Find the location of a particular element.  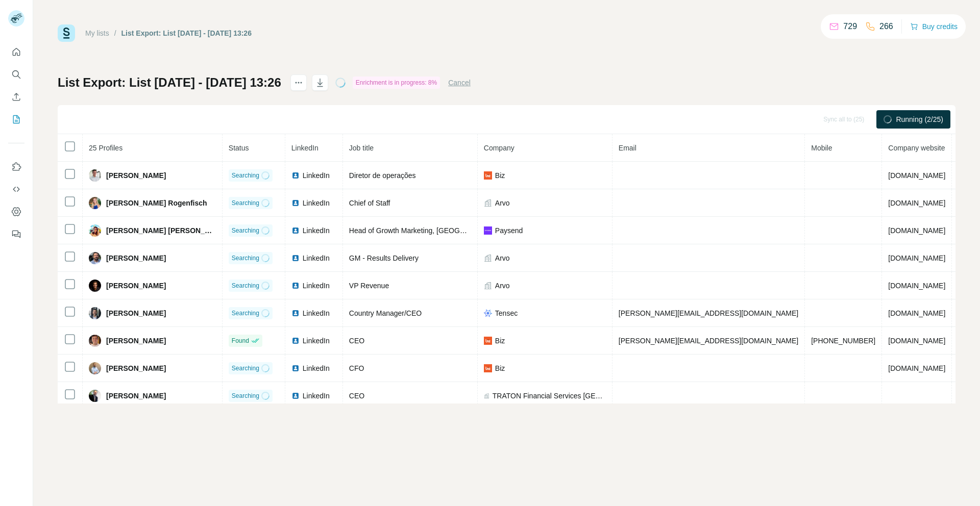

button: Buy credits is located at coordinates (933, 26).